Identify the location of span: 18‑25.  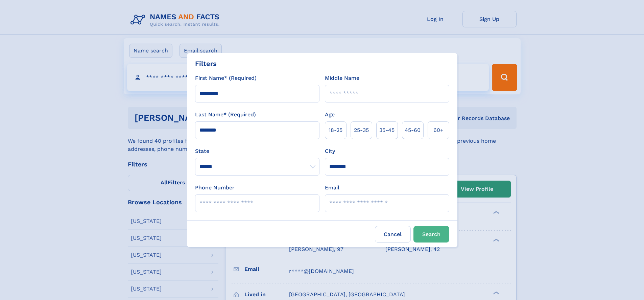
(335, 130).